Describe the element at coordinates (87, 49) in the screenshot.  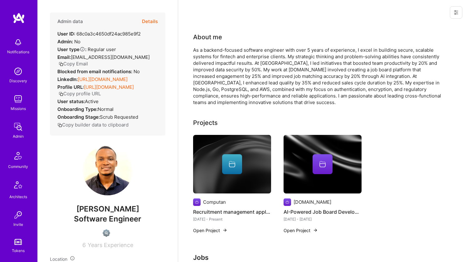
I see `div: Regular user` at that location.